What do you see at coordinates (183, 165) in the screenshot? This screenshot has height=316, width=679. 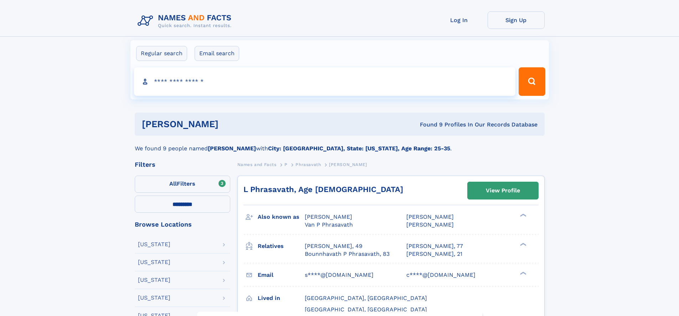 I see `div: Filters` at bounding box center [183, 165].